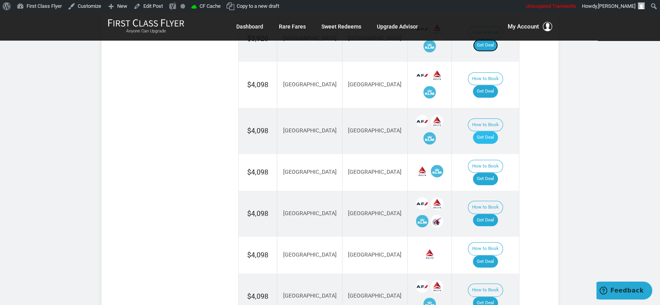  What do you see at coordinates (530, 27) in the screenshot?
I see `button: My Account` at bounding box center [530, 27].